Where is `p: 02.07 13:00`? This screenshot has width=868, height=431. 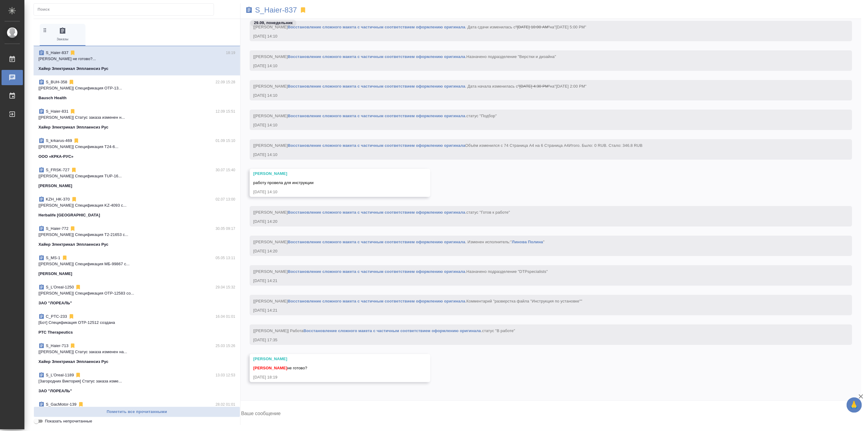 p: 02.07 13:00 is located at coordinates (225, 200).